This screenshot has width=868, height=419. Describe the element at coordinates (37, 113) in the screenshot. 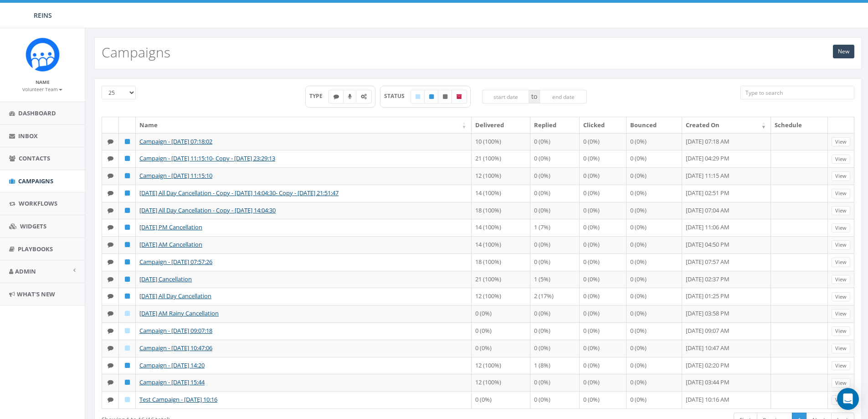

I see `span: Dashboard` at that location.